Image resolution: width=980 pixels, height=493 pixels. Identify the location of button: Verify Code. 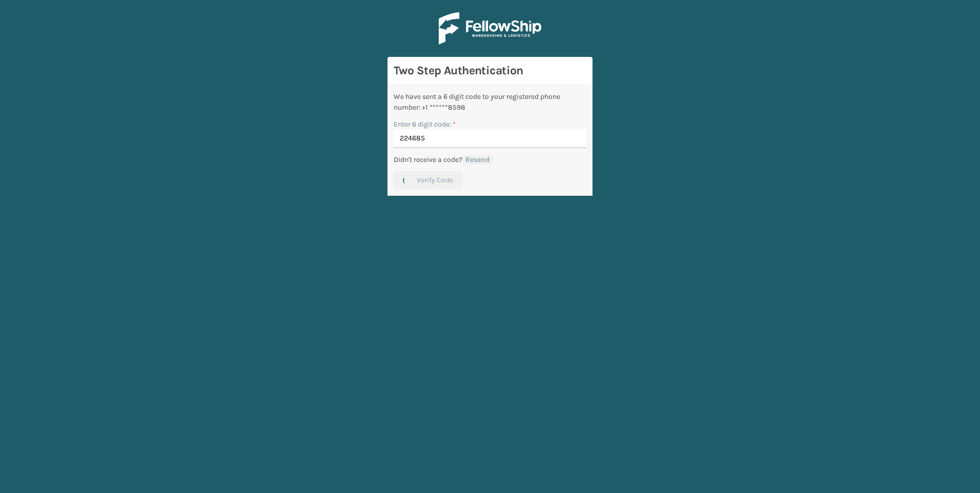
(428, 181).